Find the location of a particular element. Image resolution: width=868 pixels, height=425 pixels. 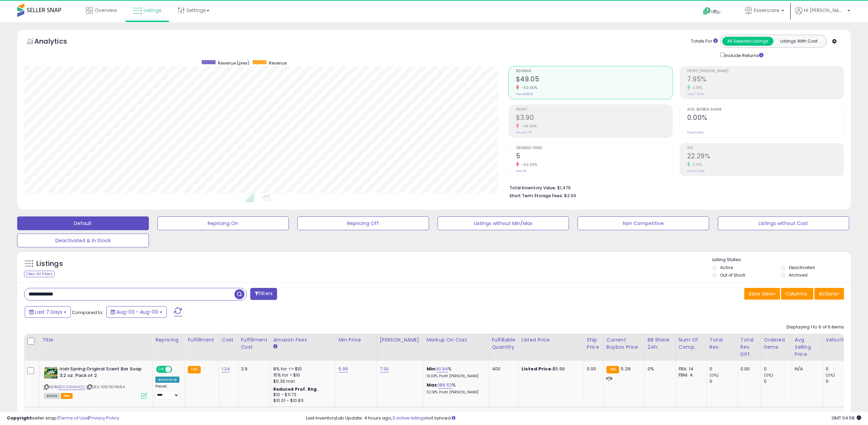

div: $0.30 min is located at coordinates (301, 382).